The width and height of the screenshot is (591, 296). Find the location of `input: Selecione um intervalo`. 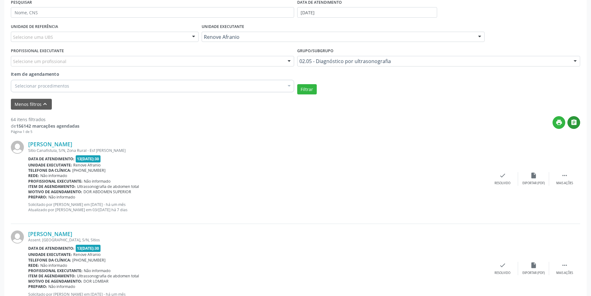

input: Selecione um intervalo is located at coordinates (367, 12).